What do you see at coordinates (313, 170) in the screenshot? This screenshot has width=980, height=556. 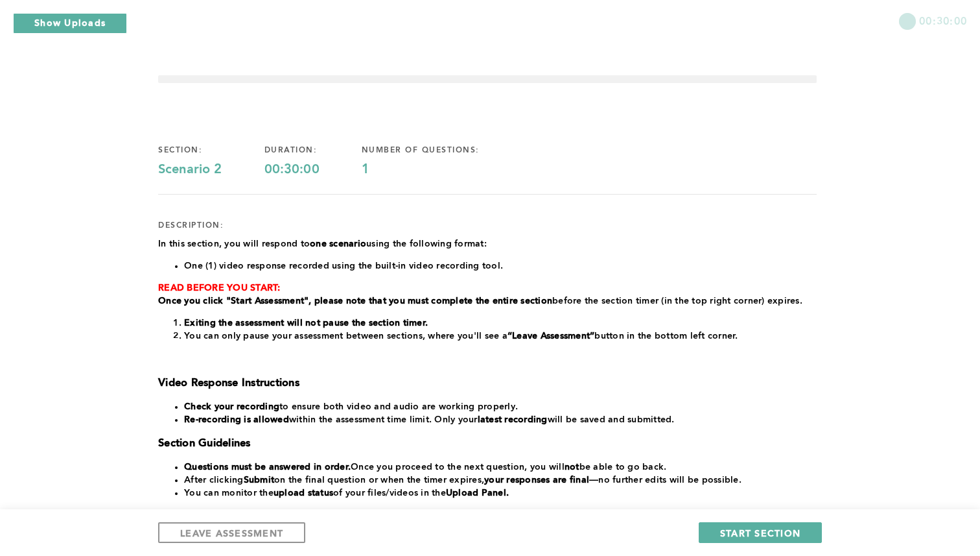 I see `div: 00:30:00` at bounding box center [313, 170].